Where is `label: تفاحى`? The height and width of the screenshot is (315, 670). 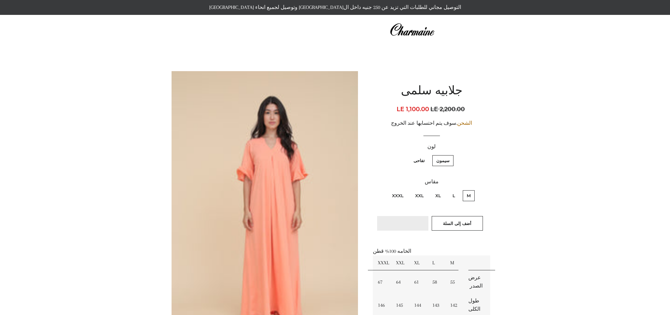 label: تفاحى is located at coordinates (419, 160).